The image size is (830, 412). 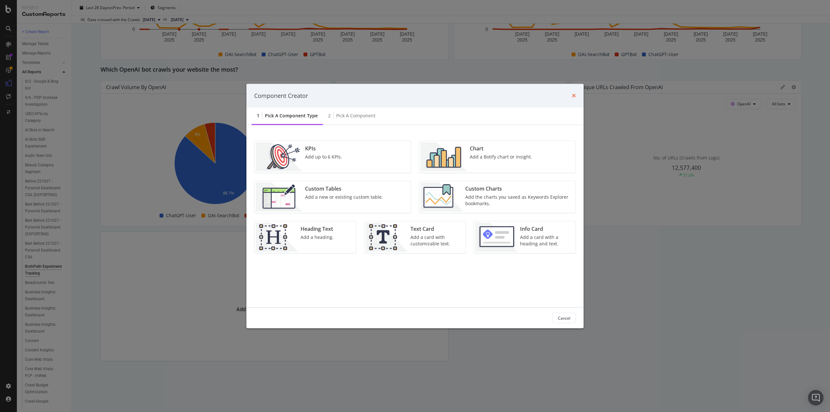 What do you see at coordinates (816, 398) in the screenshot?
I see `div: Open Intercom Messenger` at bounding box center [816, 398].